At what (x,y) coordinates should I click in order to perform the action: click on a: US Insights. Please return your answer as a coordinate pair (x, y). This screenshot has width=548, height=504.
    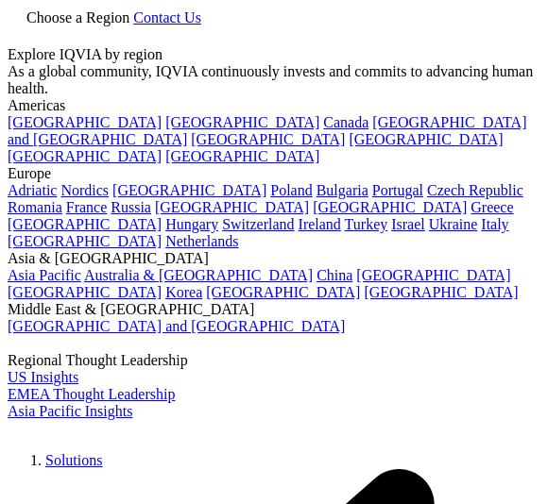
    Looking at the image, I should click on (42, 377).